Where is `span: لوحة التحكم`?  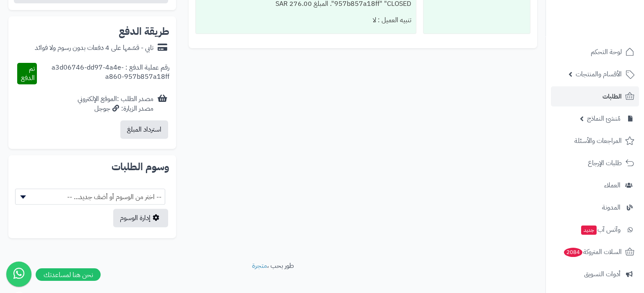
span: لوحة التحكم is located at coordinates (606, 52).